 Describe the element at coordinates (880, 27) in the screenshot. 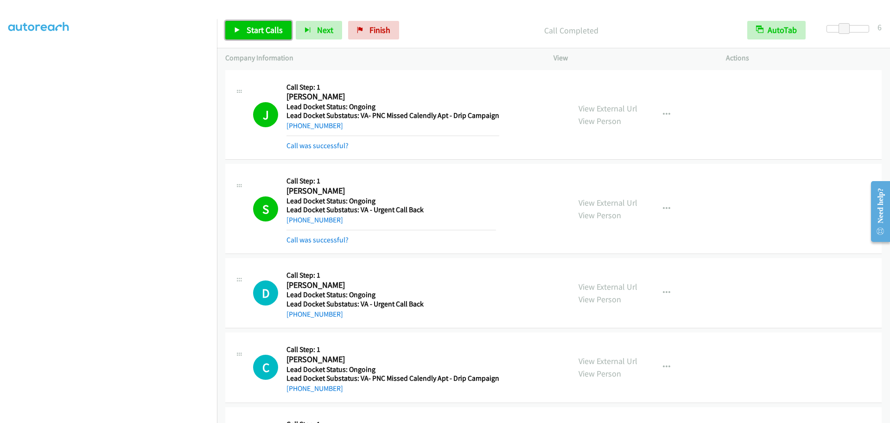

I see `div: 6` at that location.